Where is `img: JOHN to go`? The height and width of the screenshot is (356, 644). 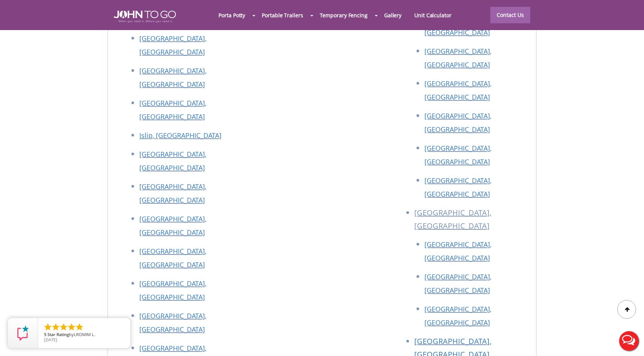 img: JOHN to go is located at coordinates (144, 17).